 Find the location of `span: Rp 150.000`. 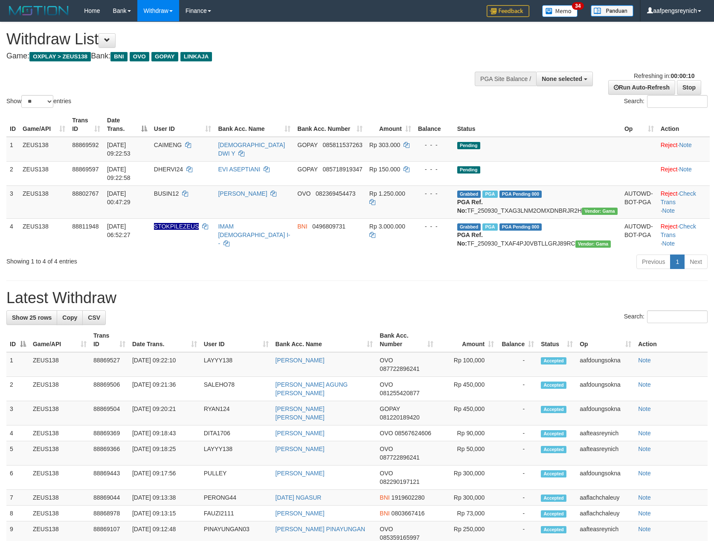

span: Rp 150.000 is located at coordinates (385, 169).